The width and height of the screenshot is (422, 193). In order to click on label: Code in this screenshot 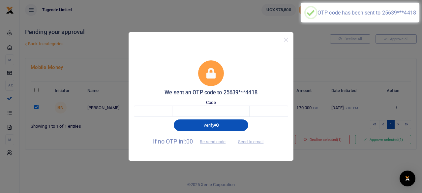, I will do `click(211, 103)`.